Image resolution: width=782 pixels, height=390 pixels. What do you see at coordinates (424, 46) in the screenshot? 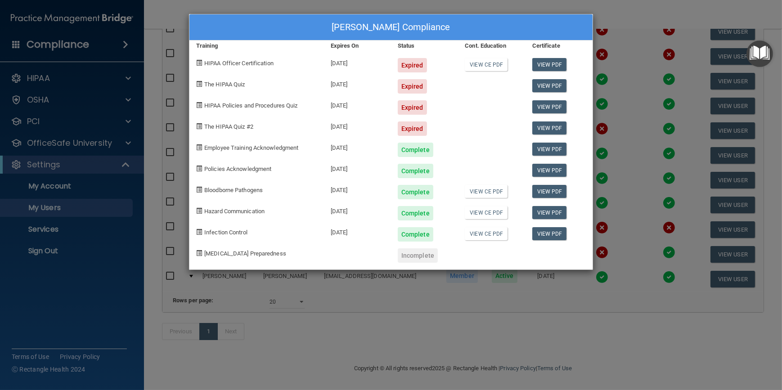
I see `div: Status` at bounding box center [424, 46].